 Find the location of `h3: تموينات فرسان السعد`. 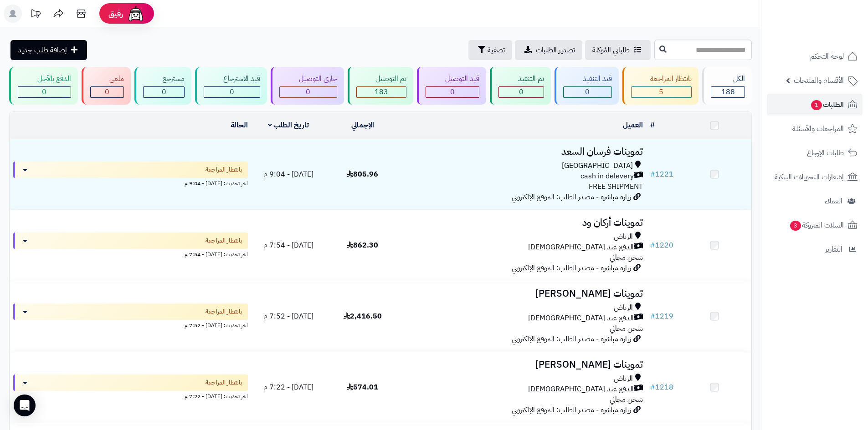

h3: تموينات فرسان السعد is located at coordinates (523, 152).